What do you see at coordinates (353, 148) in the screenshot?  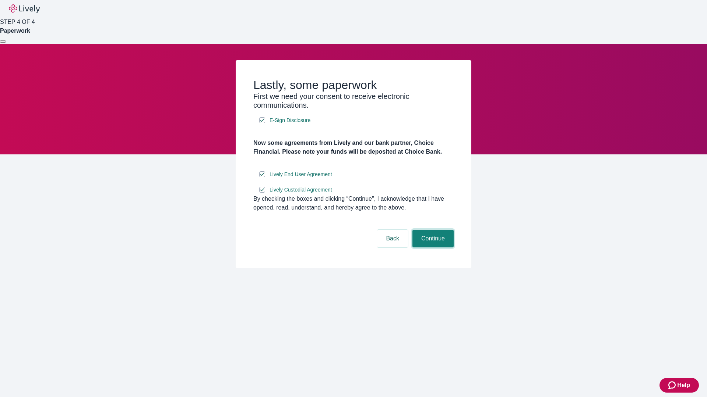 I see `h4: Now some agreements from Lively and our bank partner, Choice Financial. Please note your funds wi...` at bounding box center [353, 148].